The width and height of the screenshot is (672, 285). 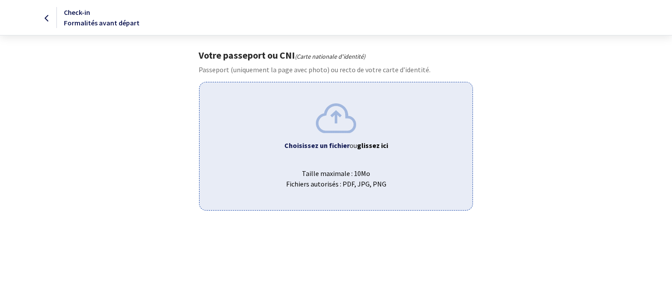 What do you see at coordinates (369, 145) in the screenshot?
I see `span: ou` at bounding box center [369, 145].